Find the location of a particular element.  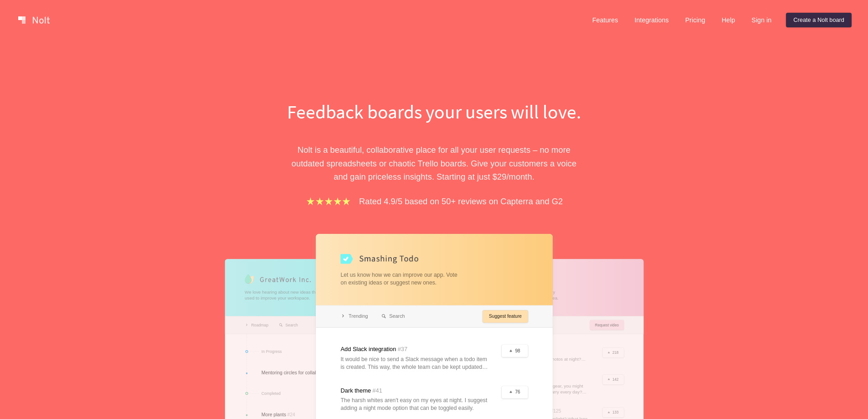

h1: Feedback boards your users will love. is located at coordinates (434, 112).